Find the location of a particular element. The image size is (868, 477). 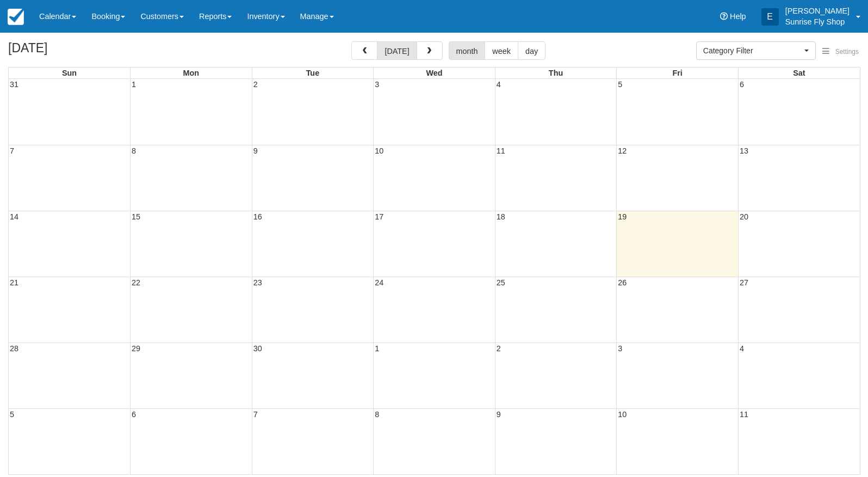

span: 21 is located at coordinates (14, 282).